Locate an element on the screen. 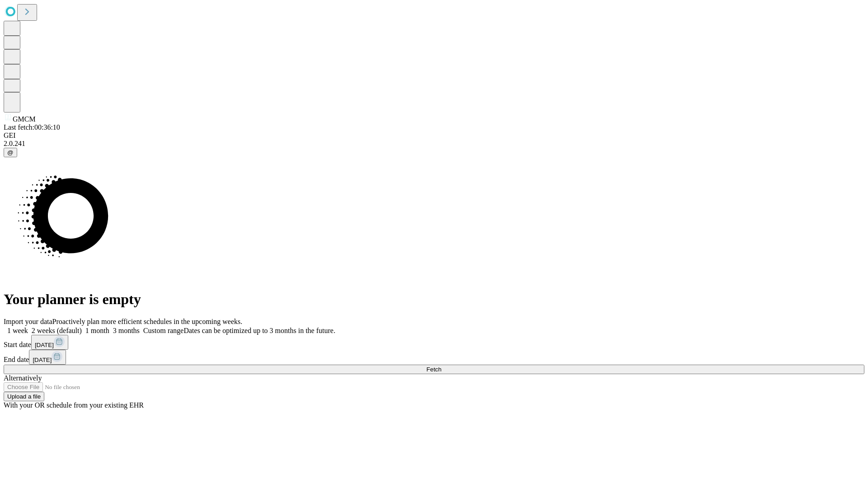 The height and width of the screenshot is (488, 868). span: Proactively plan more efficient schedules in the upcoming weeks. is located at coordinates (147, 321).